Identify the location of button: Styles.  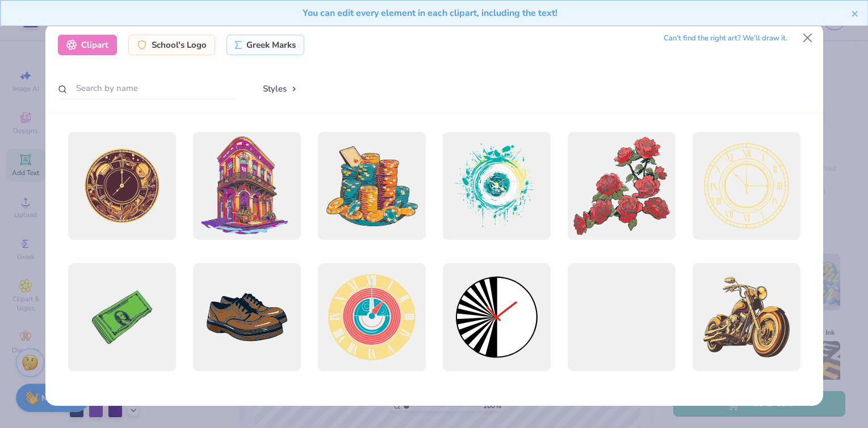
(280, 89).